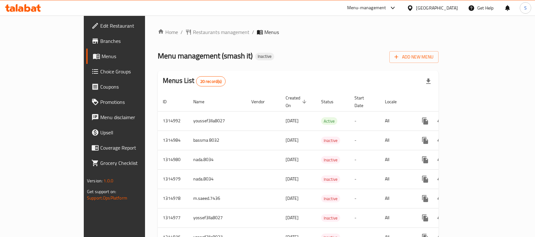  I want to click on span: Upsell, so click(134, 132).